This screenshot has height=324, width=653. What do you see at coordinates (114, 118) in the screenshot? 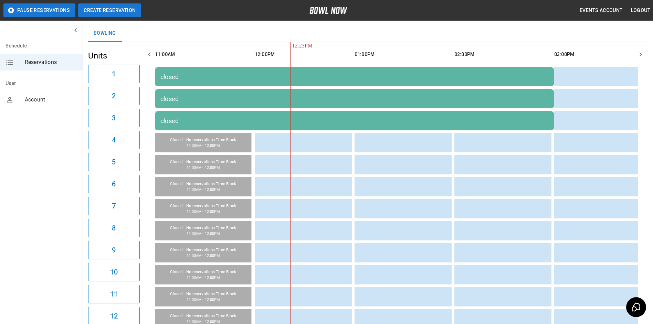
I see `h6: 3` at bounding box center [114, 118].